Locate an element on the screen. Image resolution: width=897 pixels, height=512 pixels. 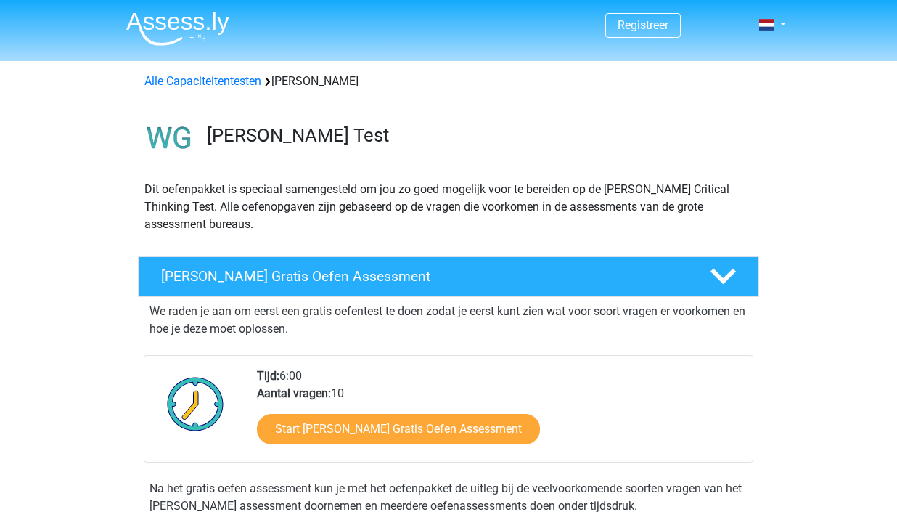
a: Alle Capaciteitentesten is located at coordinates (202, 81).